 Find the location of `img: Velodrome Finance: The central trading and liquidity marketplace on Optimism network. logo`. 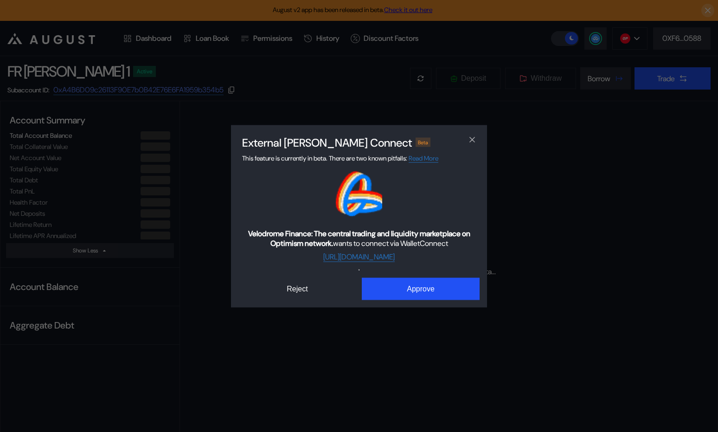

img: Velodrome Finance: The central trading and liquidity marketplace on Optimism network. logo is located at coordinates (359, 193).